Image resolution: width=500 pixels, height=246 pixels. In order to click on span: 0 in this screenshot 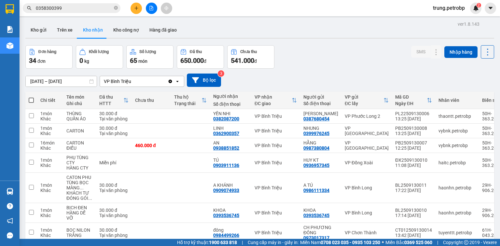, I will do `click(81, 61)`.